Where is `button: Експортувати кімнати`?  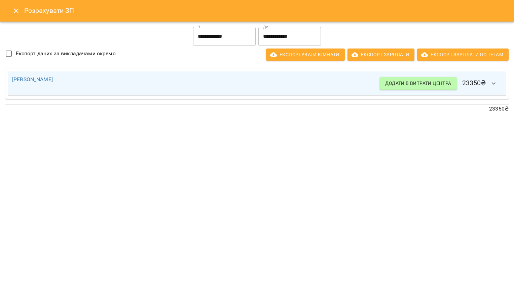 button: Експортувати кімнати is located at coordinates (306, 55).